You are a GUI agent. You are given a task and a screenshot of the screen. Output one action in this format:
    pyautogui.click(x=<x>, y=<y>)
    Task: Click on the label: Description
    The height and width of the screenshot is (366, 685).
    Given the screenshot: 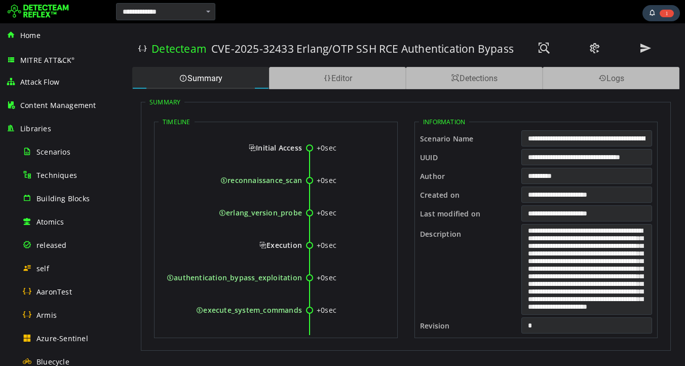 What is the action you would take?
    pyautogui.click(x=344, y=208)
    